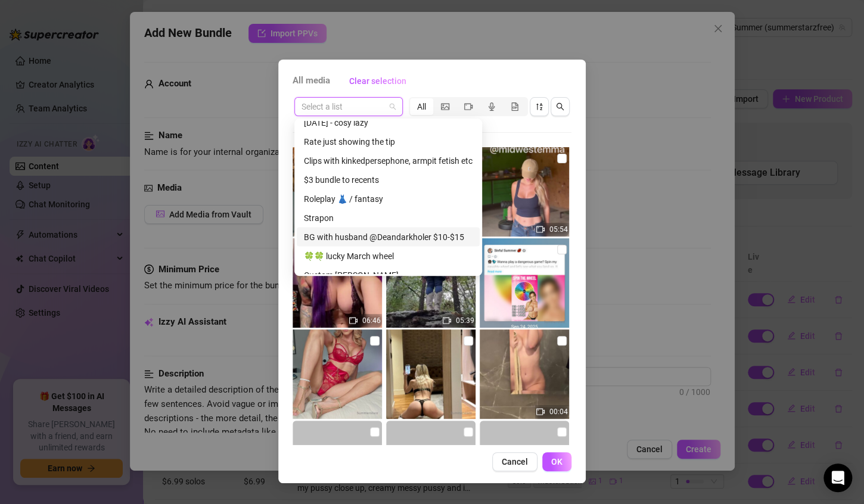 This screenshot has height=504, width=864. Describe the element at coordinates (421, 106) in the screenshot. I see `div: All` at that location.